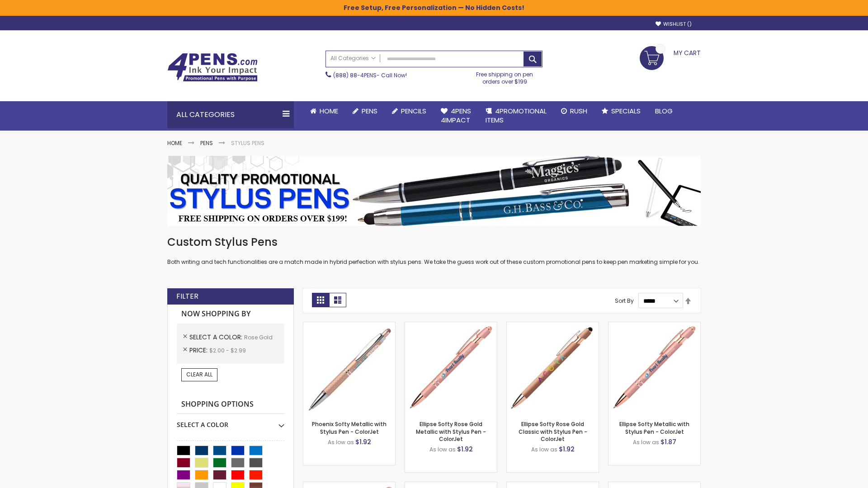  What do you see at coordinates (654, 325) in the screenshot?
I see `a: Ellipse Softy Metallic with Stylus Pen - ColorJet-Rose Gold` at bounding box center [654, 325].